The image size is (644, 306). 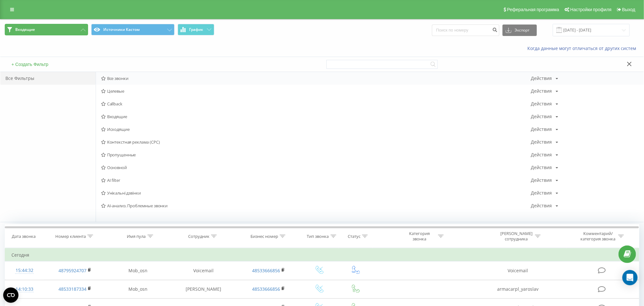 I want to click on div: Дата звонка, so click(x=23, y=236).